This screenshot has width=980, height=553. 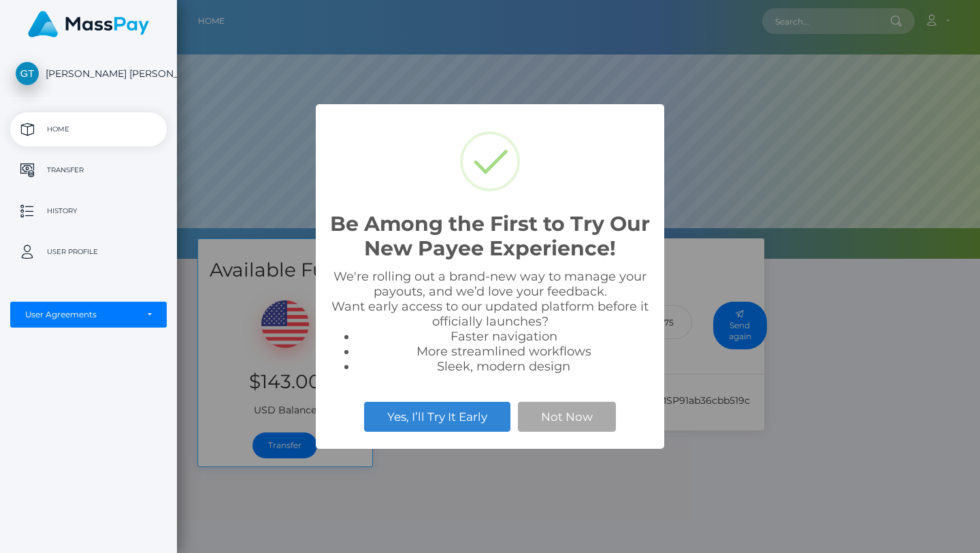 I want to click on li: More streamlined workflows, so click(x=504, y=352).